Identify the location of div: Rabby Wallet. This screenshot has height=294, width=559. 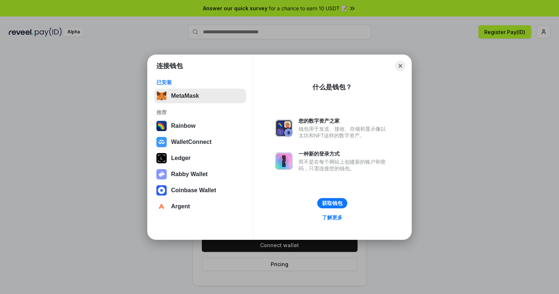
(189, 174).